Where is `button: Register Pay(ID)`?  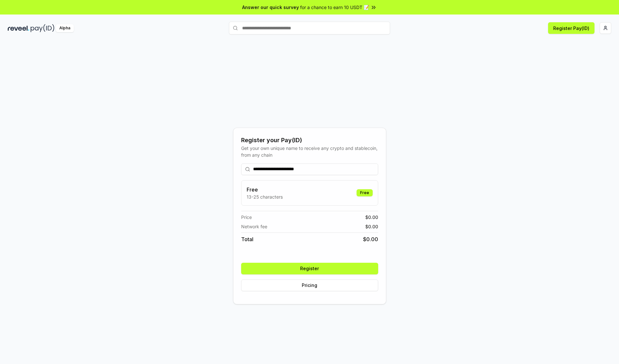
button: Register Pay(ID) is located at coordinates (571, 28).